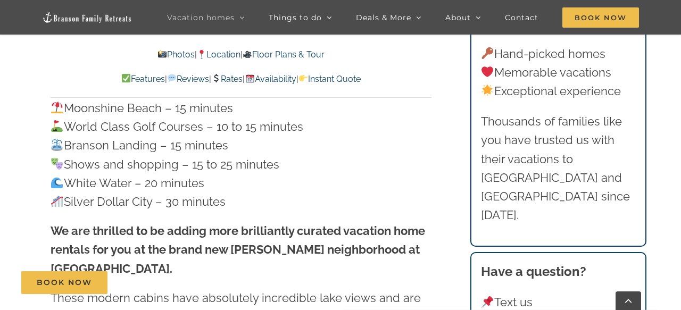  I want to click on strong: We are thrilled to be adding more brilliantly curated vacation home rentals for you at the brand ..., so click(238, 250).